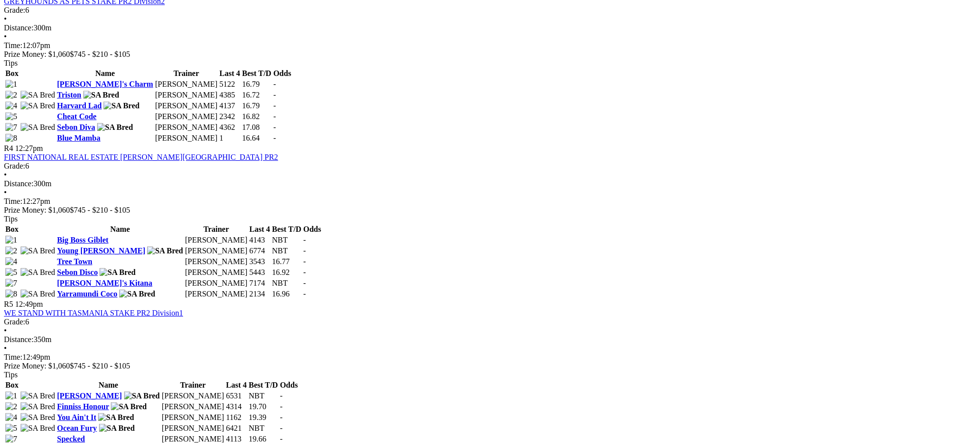  What do you see at coordinates (257, 117) in the screenshot?
I see `td: 16.82` at bounding box center [257, 117].